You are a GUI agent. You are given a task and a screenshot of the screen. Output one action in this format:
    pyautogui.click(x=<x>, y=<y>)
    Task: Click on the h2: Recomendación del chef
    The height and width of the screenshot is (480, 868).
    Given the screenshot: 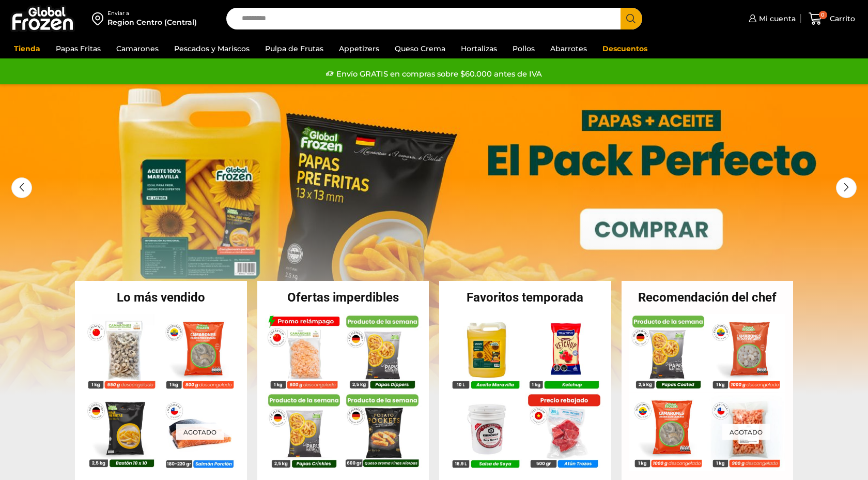 What is the action you would take?
    pyautogui.click(x=707, y=297)
    